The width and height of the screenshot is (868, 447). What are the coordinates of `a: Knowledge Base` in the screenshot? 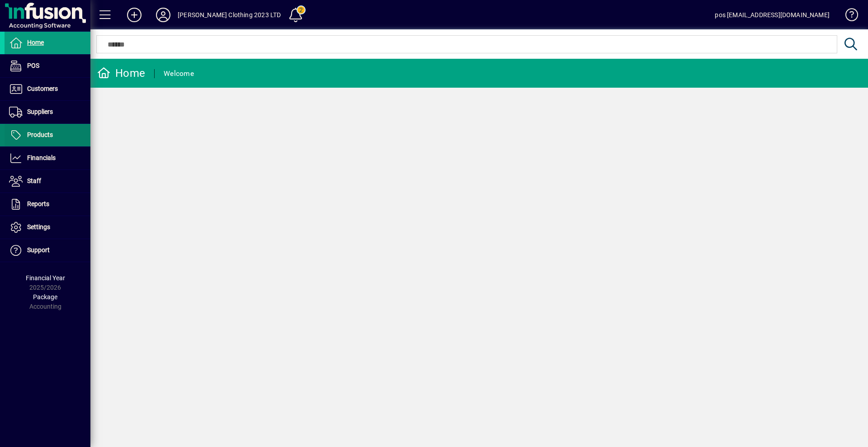 It's located at (848, 16).